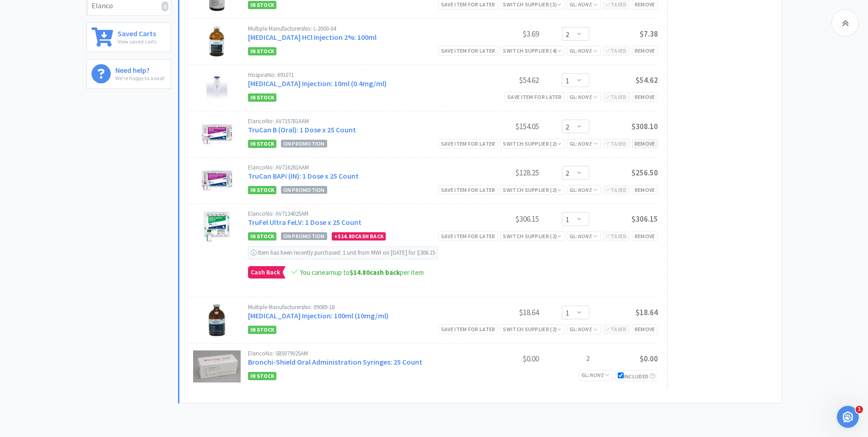  Describe the element at coordinates (375, 272) in the screenshot. I see `strong: cash back` at that location.